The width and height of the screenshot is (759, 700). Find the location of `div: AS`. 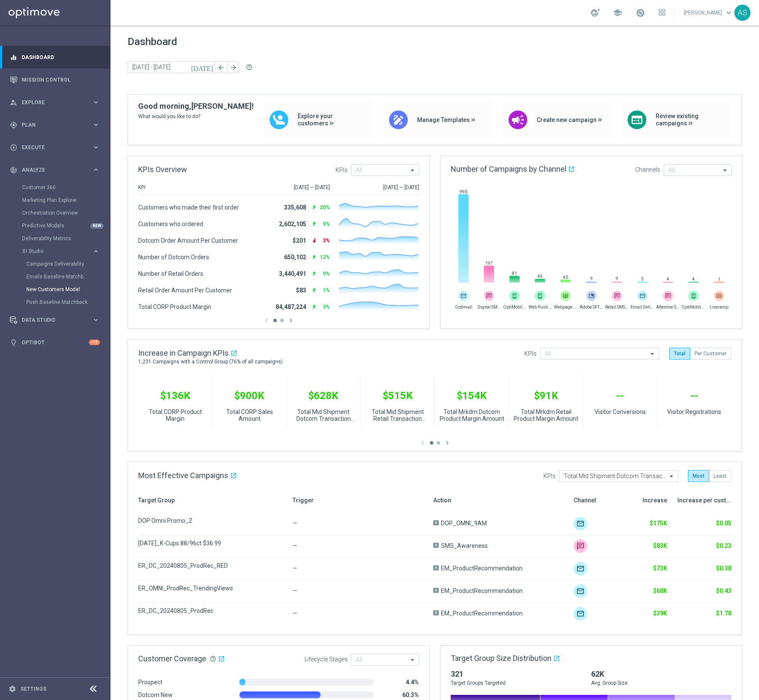

div: AS is located at coordinates (742, 13).